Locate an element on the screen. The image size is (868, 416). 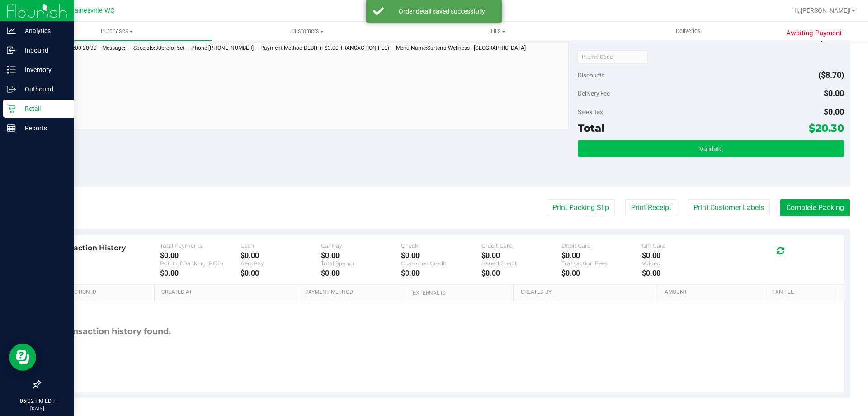
a: Created By is located at coordinates (587, 292).